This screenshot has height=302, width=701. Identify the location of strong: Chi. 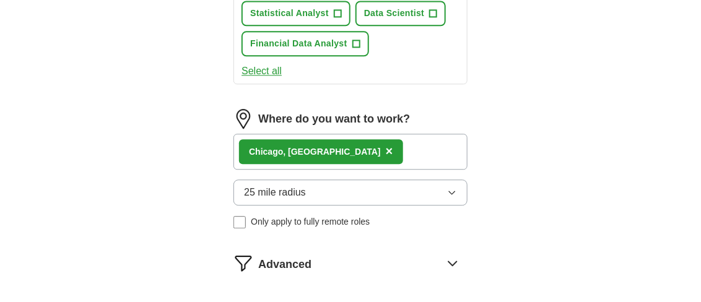
(256, 152).